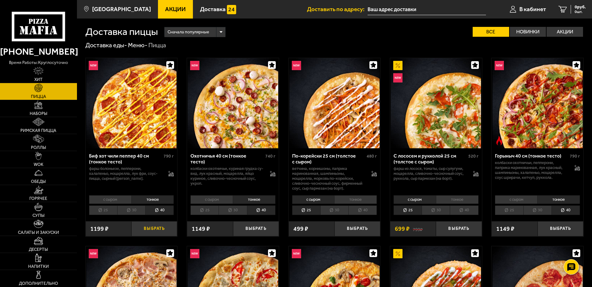  What do you see at coordinates (38, 233) in the screenshot?
I see `span: Салаты и закуски` at bounding box center [38, 233].